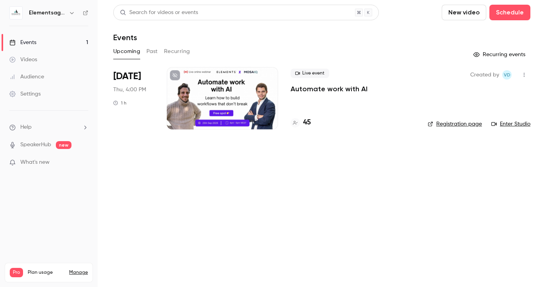 Image resolution: width=546 pixels, height=287 pixels. Describe the element at coordinates (177, 52) in the screenshot. I see `button: Recurring` at that location.